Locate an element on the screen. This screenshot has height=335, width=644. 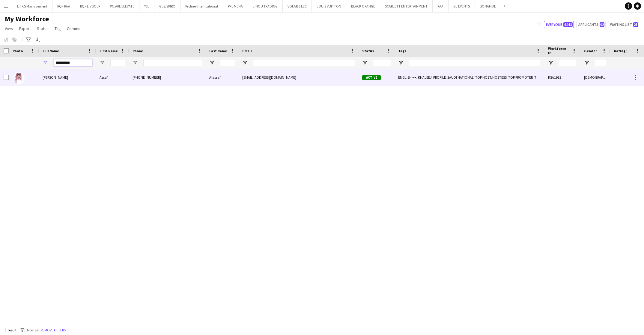
input: Tags Filter Input is located at coordinates (475, 63).